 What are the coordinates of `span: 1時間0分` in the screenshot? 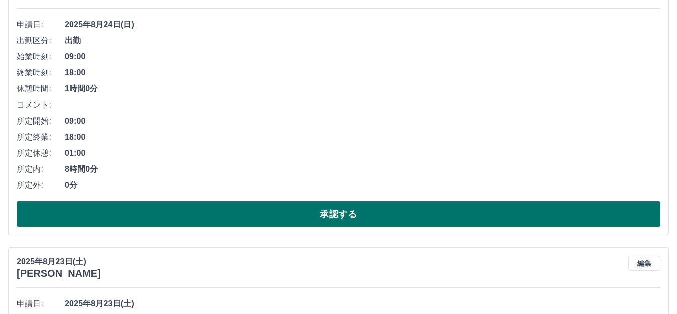 It's located at (362, 89).